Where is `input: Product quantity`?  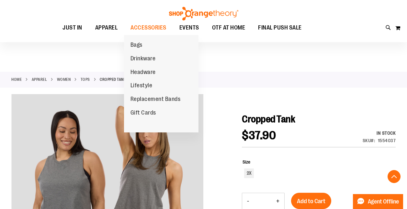
input: Product quantity is located at coordinates (263, 201).